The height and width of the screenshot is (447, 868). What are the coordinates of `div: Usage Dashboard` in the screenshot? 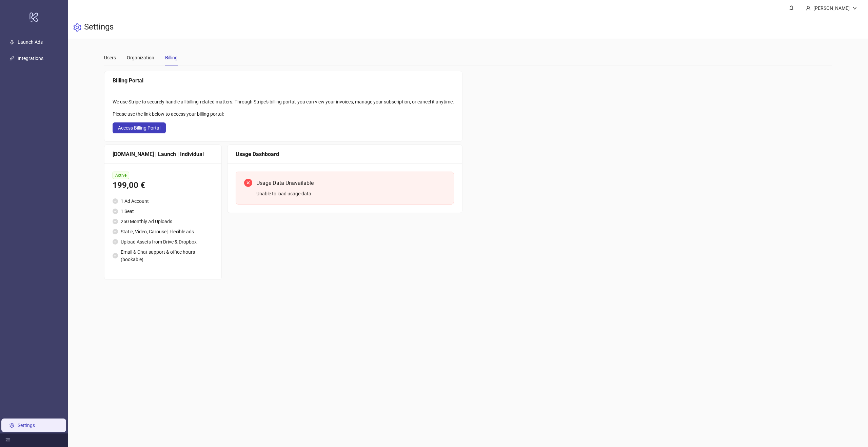 It's located at (345, 154).